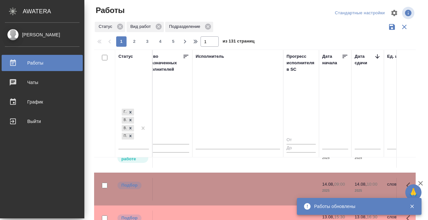  I want to click on a: Чаты, so click(42, 82).